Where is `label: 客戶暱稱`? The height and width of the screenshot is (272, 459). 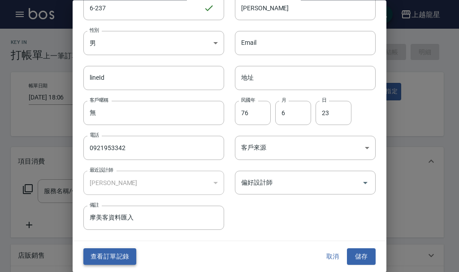 label: 客戶暱稱 is located at coordinates (99, 100).